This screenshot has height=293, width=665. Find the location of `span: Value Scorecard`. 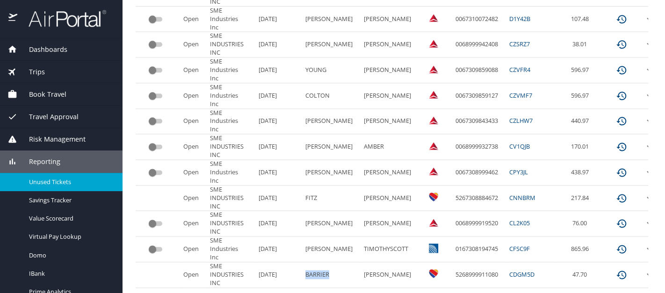

span: Value Scorecard is located at coordinates (70, 218).